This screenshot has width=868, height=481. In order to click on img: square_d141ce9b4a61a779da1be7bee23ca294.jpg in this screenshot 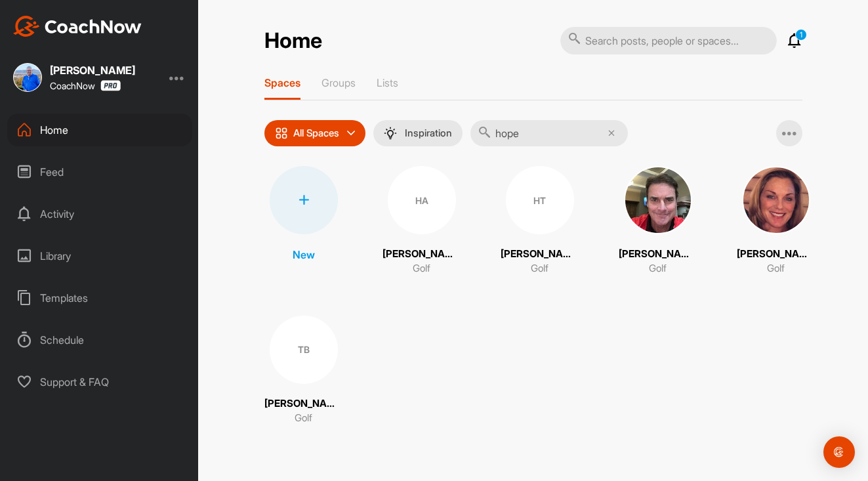, I will do `click(776, 200)`.